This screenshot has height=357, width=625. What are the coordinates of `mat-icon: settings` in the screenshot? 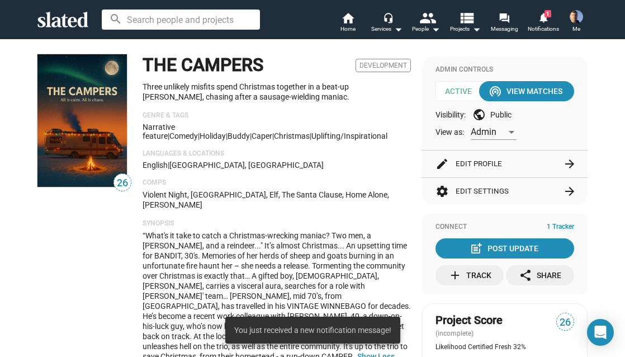 It's located at (442, 191).